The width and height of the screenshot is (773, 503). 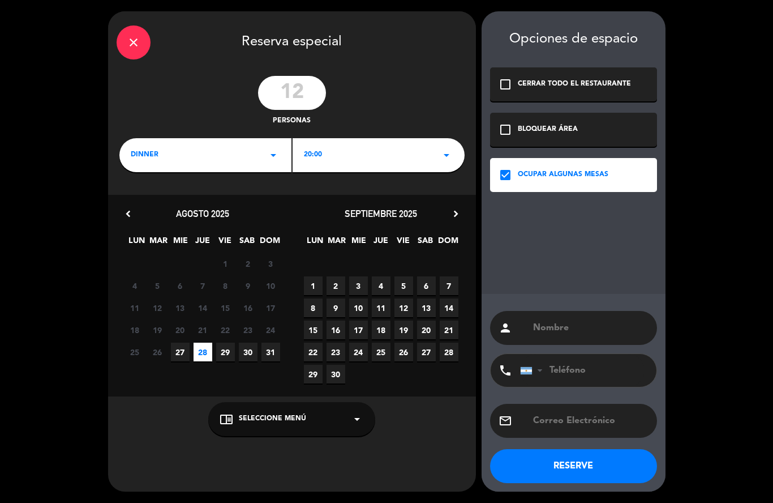 What do you see at coordinates (505, 370) in the screenshot?
I see `i: phone` at bounding box center [505, 370].